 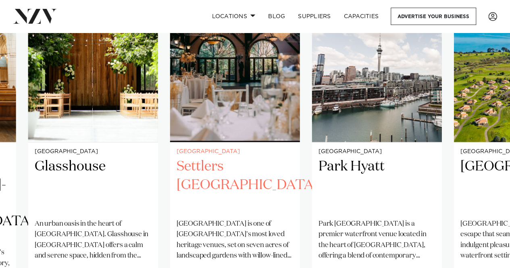 I want to click on a: BLOG, so click(x=277, y=16).